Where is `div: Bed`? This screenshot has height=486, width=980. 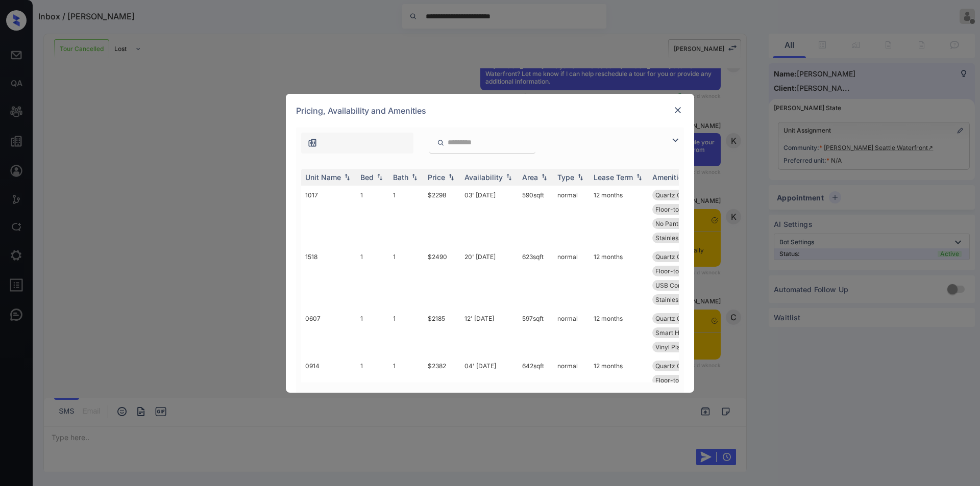
div: Bed is located at coordinates (367, 177).